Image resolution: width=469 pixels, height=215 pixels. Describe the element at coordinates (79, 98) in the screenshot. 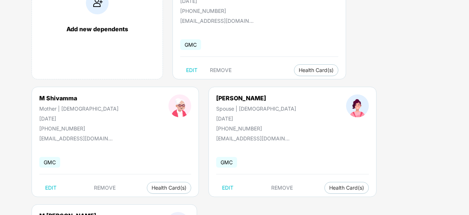

I see `div: M Shivamma` at that location.